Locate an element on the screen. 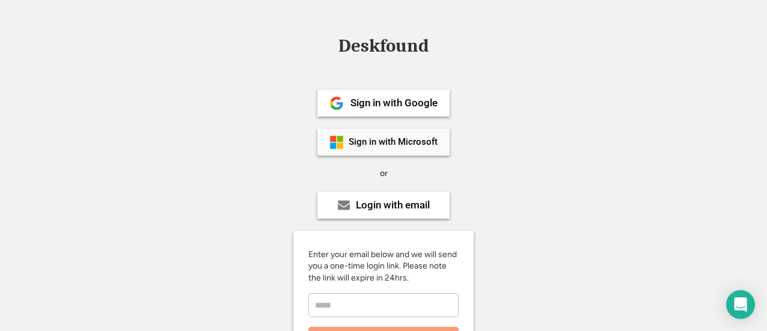 The width and height of the screenshot is (767, 331). div: Enter your email below and we will send you a one-time login link. Please note the link will expi... is located at coordinates (384, 266).